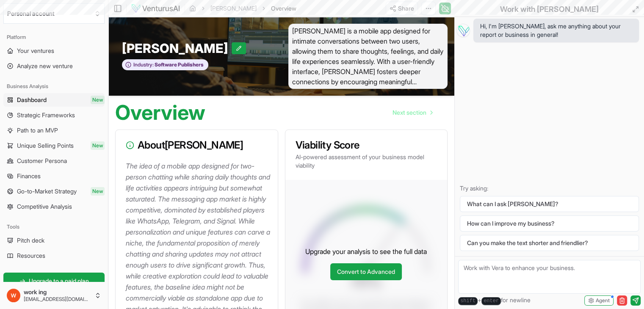 The height and width of the screenshot is (309, 644). I want to click on span: Your ventures, so click(36, 51).